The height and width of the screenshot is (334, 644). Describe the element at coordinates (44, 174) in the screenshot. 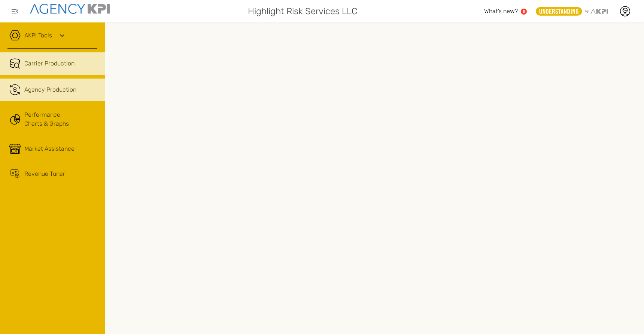

I see `div: Revenue Tuner` at that location.